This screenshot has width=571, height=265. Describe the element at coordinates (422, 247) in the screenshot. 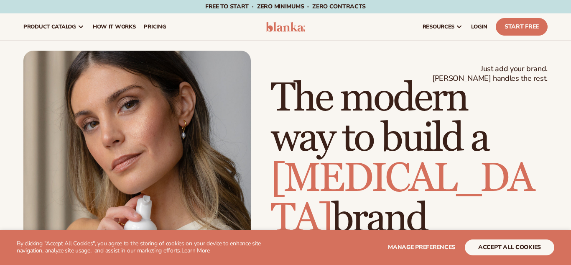

I see `button: Manage preferences` at that location.